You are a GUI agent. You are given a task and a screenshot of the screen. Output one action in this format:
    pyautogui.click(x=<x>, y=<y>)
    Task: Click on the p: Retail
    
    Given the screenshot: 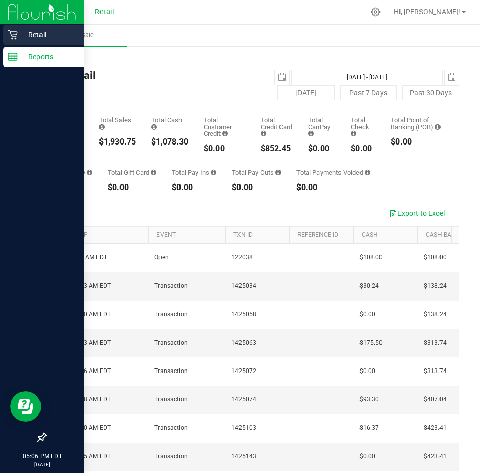 What is the action you would take?
    pyautogui.click(x=49, y=35)
    